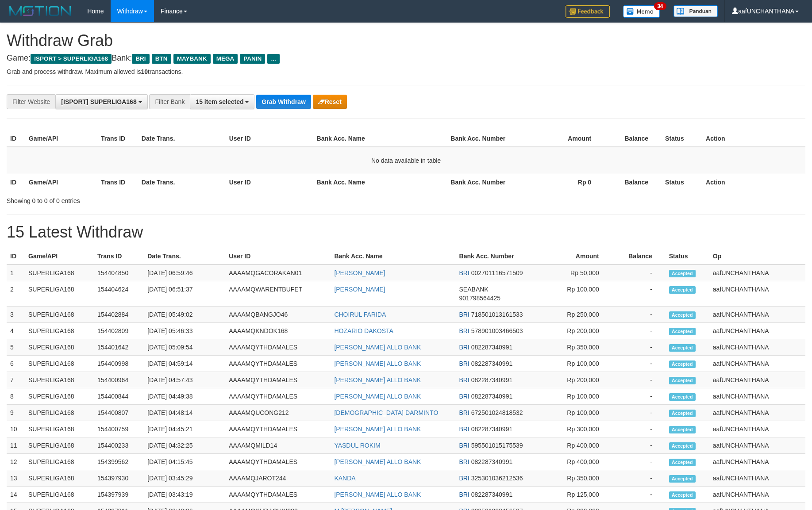  What do you see at coordinates (497, 446) in the screenshot?
I see `span: Copy 595501015175539 to clipboard` at bounding box center [497, 446].